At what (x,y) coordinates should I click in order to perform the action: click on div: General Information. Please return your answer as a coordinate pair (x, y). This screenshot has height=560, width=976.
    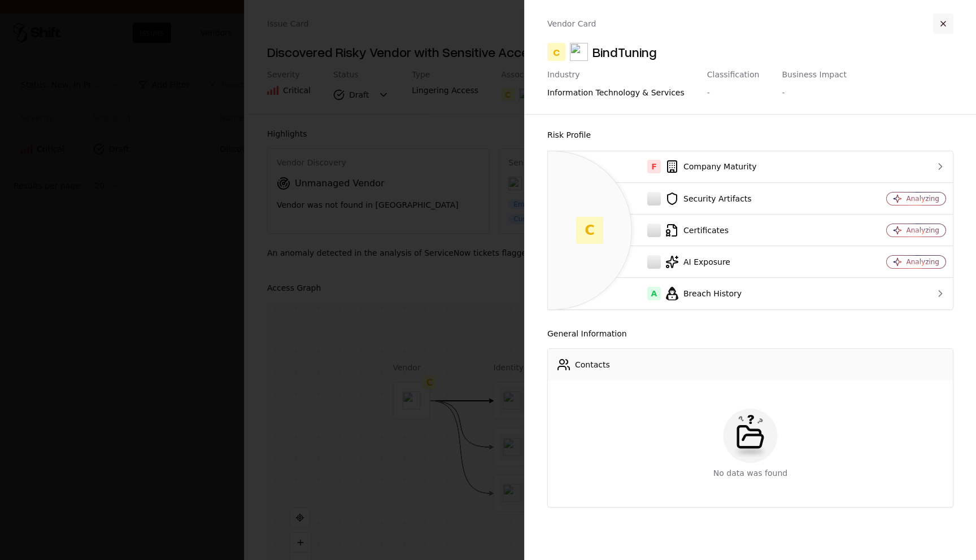
    Looking at the image, I should click on (750, 334).